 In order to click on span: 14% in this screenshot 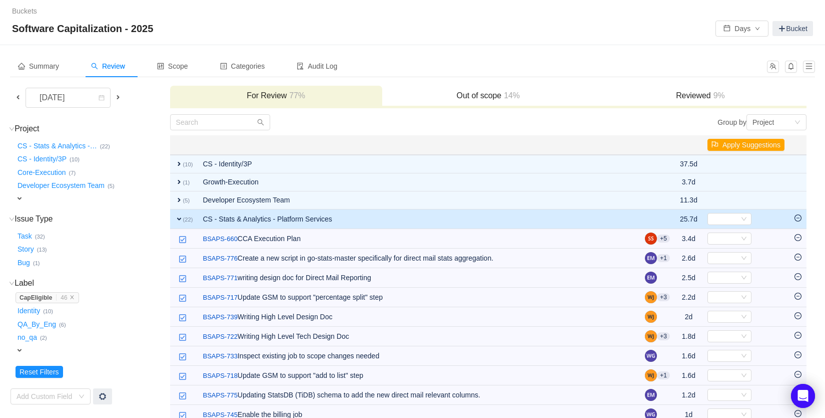, I will do `click(511, 95)`.